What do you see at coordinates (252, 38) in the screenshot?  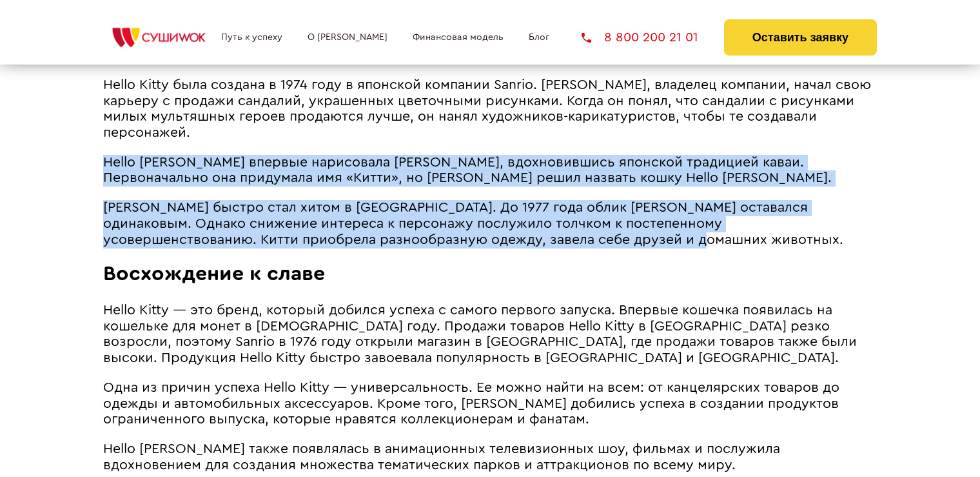 I see `a: Путь к успеху` at bounding box center [252, 38].